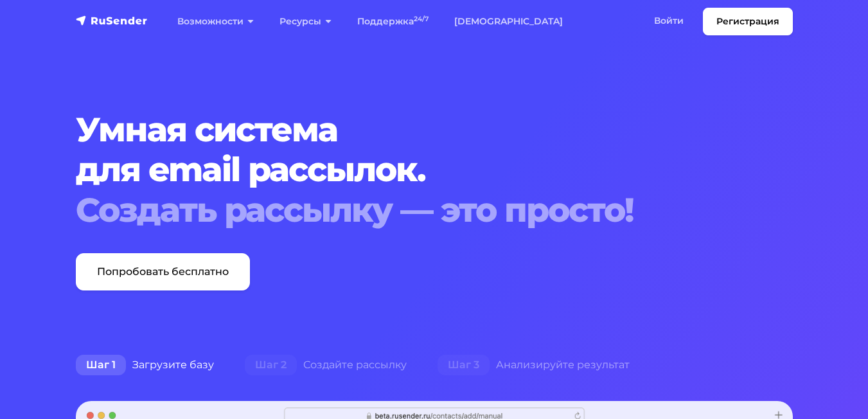 The height and width of the screenshot is (419, 868). What do you see at coordinates (434, 170) in the screenshot?
I see `h1: Умная система для email рассылок.` at bounding box center [434, 170].